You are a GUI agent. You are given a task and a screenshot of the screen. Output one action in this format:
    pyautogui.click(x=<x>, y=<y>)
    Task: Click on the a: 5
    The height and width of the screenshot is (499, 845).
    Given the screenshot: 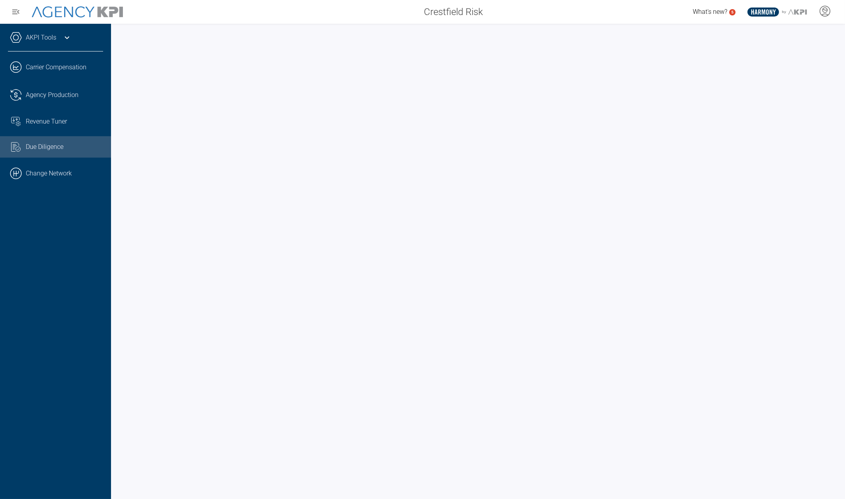 What is the action you would take?
    pyautogui.click(x=732, y=12)
    